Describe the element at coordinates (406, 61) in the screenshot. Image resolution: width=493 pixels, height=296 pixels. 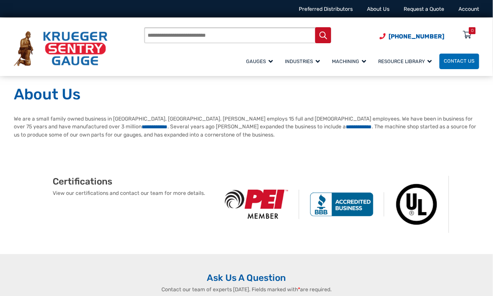
I see `span: Resource Library` at that location.